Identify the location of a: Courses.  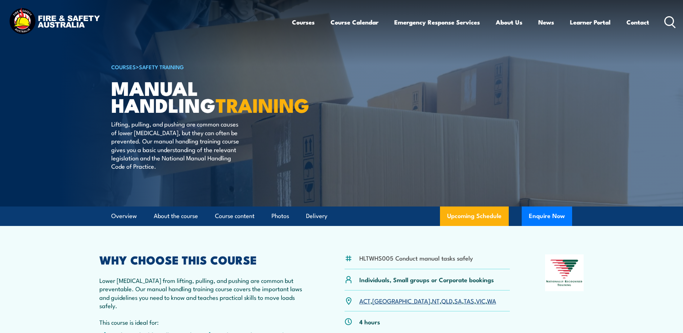
(303, 22).